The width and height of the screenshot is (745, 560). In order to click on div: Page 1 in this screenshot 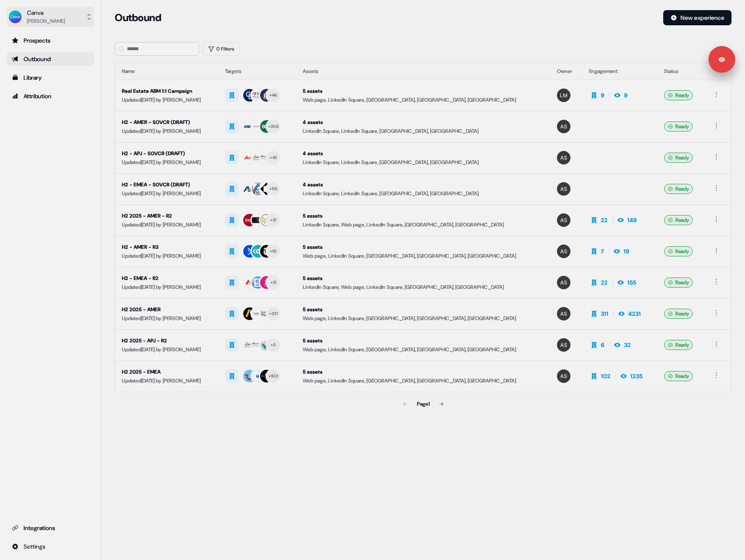, I will do `click(423, 404)`.